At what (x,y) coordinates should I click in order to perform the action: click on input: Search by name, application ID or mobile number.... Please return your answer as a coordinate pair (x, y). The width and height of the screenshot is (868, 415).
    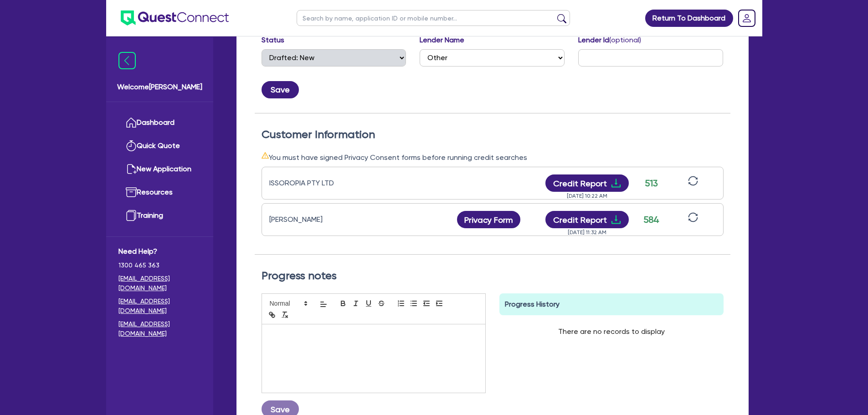
    Looking at the image, I should click on (433, 18).